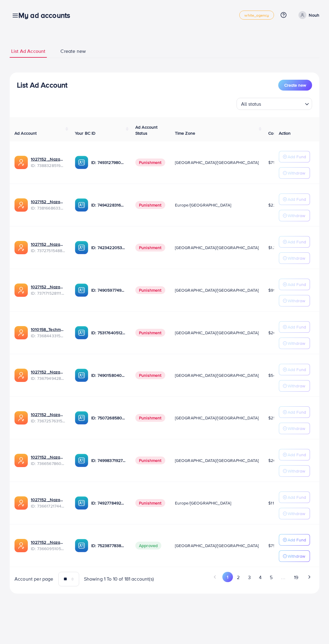  I want to click on a: 1027152 _Nazaagency_007, so click(48, 244).